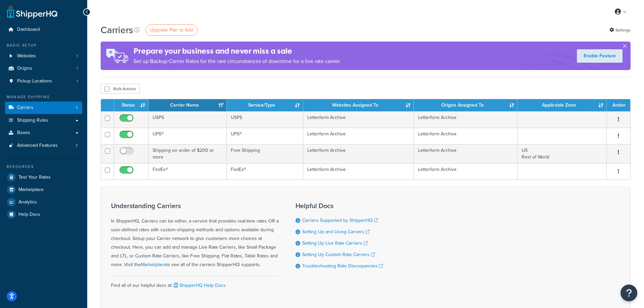 Image resolution: width=644 pixels, height=308 pixels. What do you see at coordinates (265, 105) in the screenshot?
I see `th: Service/Type: activate to sort column ascending` at bounding box center [265, 105].